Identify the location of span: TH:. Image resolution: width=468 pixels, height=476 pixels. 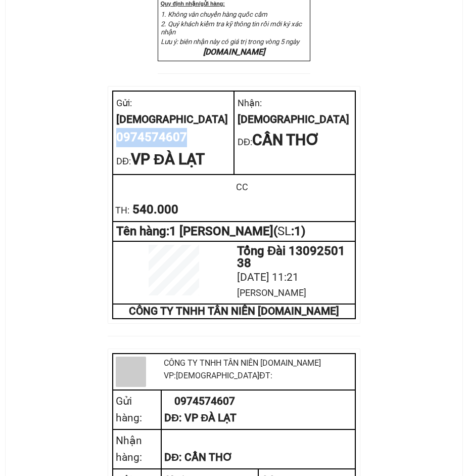
(123, 210).